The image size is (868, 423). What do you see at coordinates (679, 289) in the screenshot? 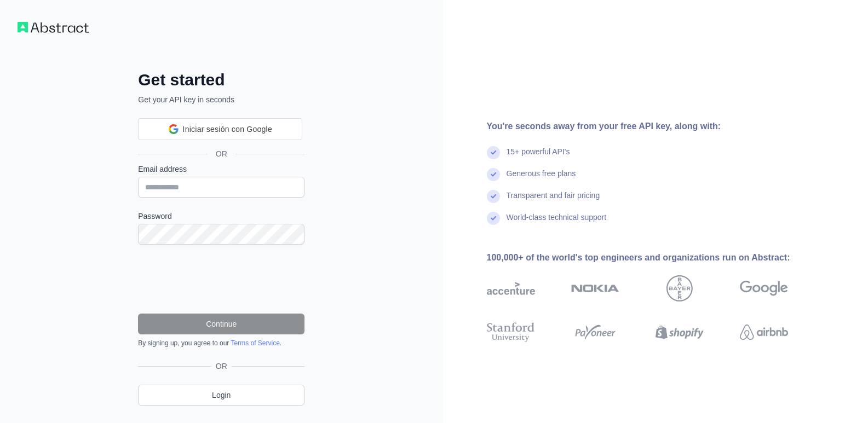
I see `img: bayer` at bounding box center [679, 289].